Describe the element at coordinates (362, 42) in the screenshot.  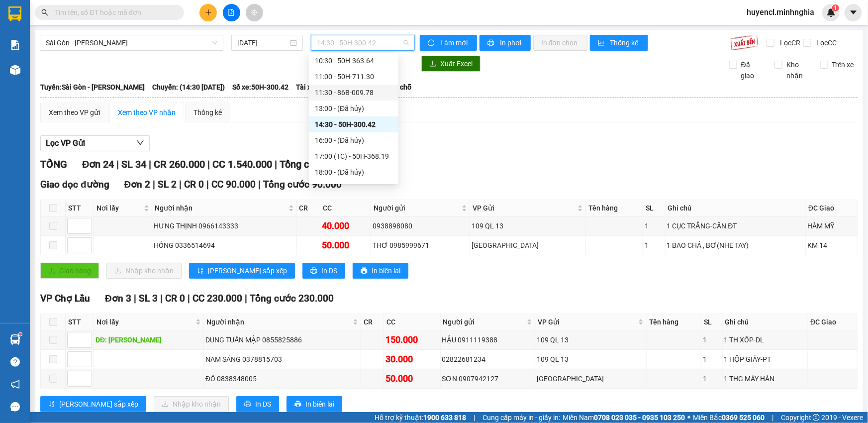
I see `span: 14:30 - 50H-300.42` at that location.